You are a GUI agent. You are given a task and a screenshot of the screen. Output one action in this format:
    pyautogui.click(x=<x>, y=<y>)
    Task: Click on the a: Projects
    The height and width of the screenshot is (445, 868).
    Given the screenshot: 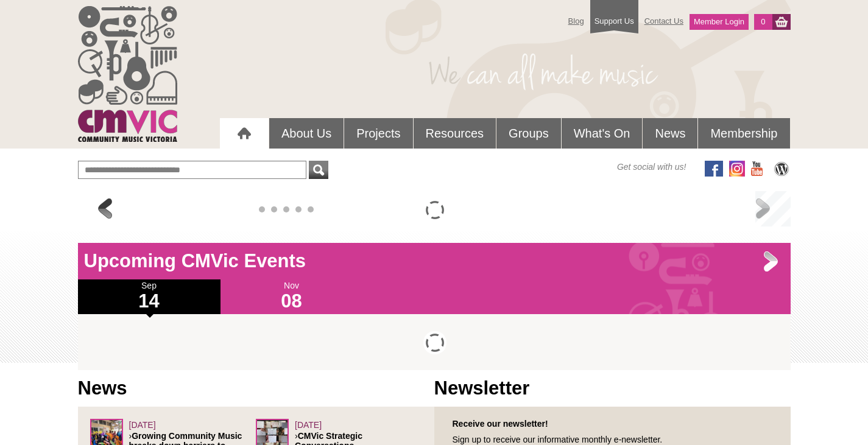 What is the action you would take?
    pyautogui.click(x=378, y=133)
    